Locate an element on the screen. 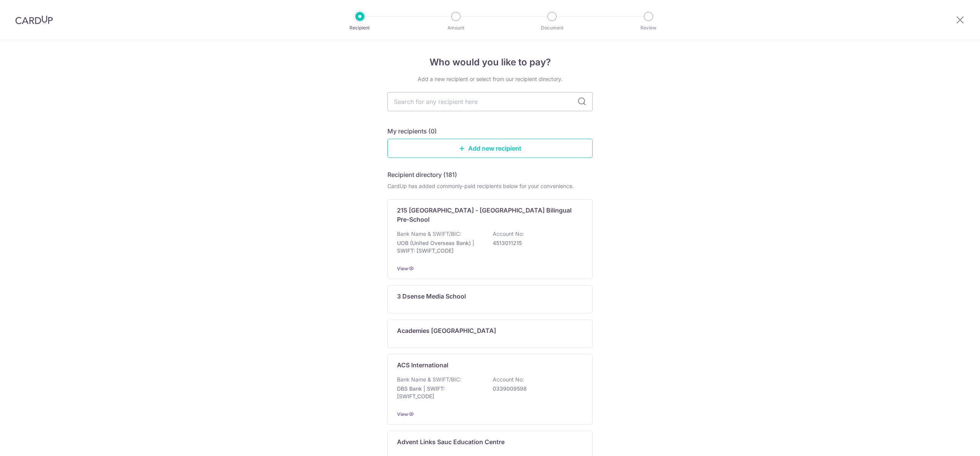  h4: Who would you like to pay? is located at coordinates (490, 63).